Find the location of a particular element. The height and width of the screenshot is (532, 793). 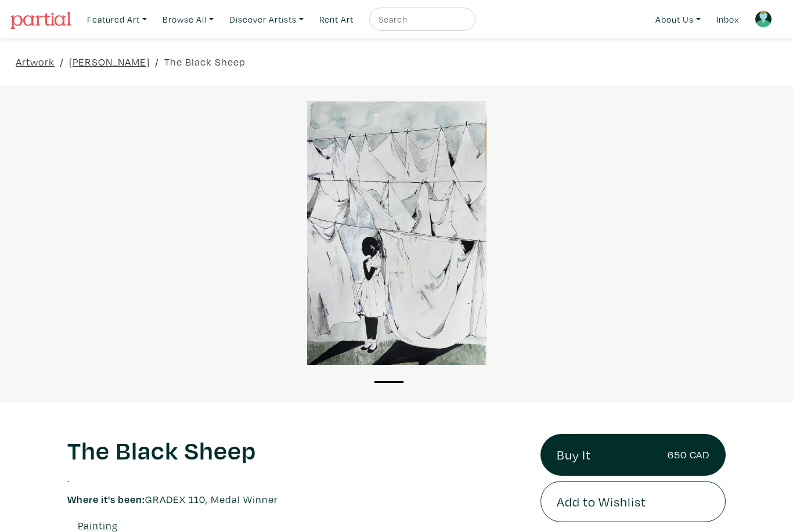

a: Browse All is located at coordinates (188, 19).